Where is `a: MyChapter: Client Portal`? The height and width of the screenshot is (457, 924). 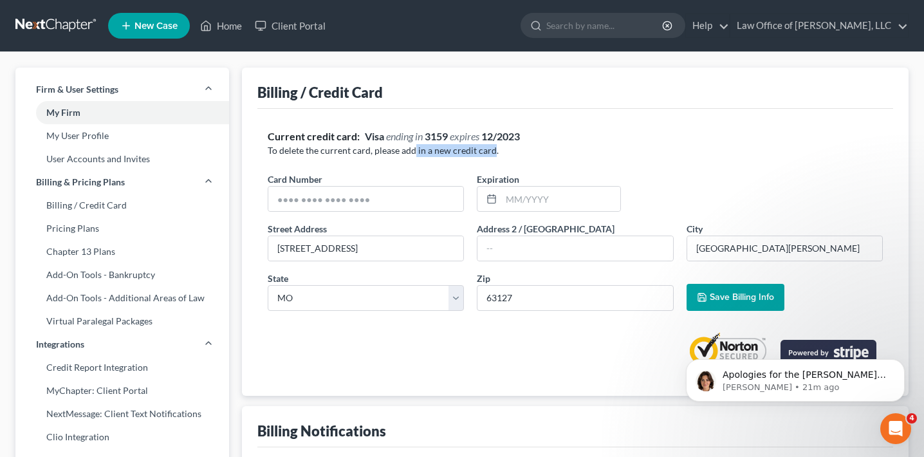
a: MyChapter: Client Portal is located at coordinates (122, 390).